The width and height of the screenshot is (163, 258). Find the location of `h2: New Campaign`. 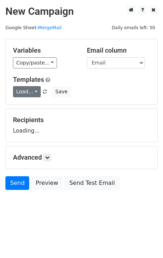

h2: New Campaign is located at coordinates (81, 12).